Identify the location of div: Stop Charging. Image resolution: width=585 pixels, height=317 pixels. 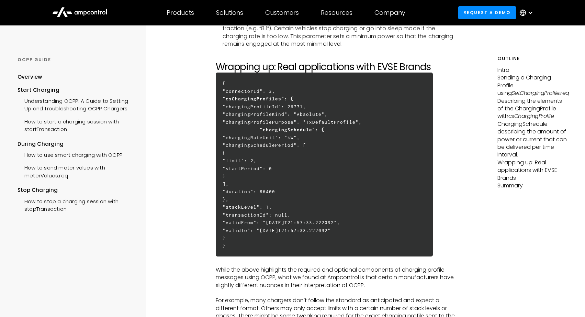
(76, 190).